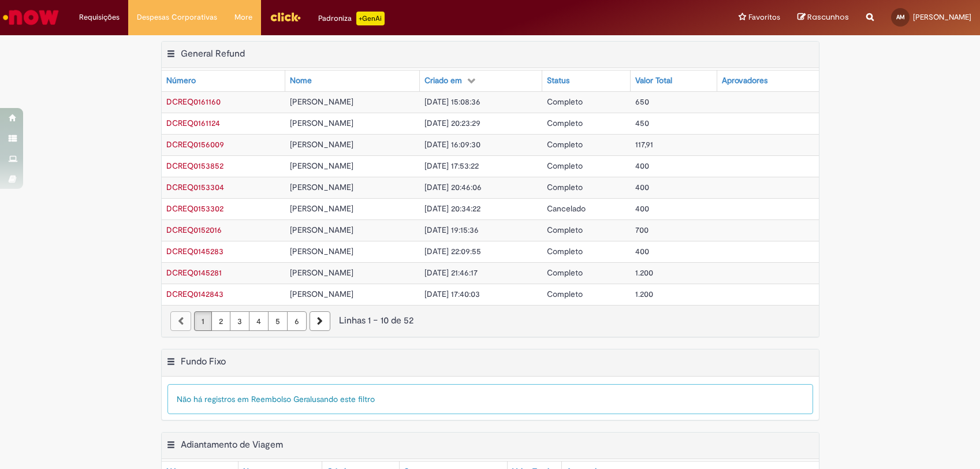 This screenshot has height=469, width=980. What do you see at coordinates (642, 230) in the screenshot?
I see `span: 700` at bounding box center [642, 230].